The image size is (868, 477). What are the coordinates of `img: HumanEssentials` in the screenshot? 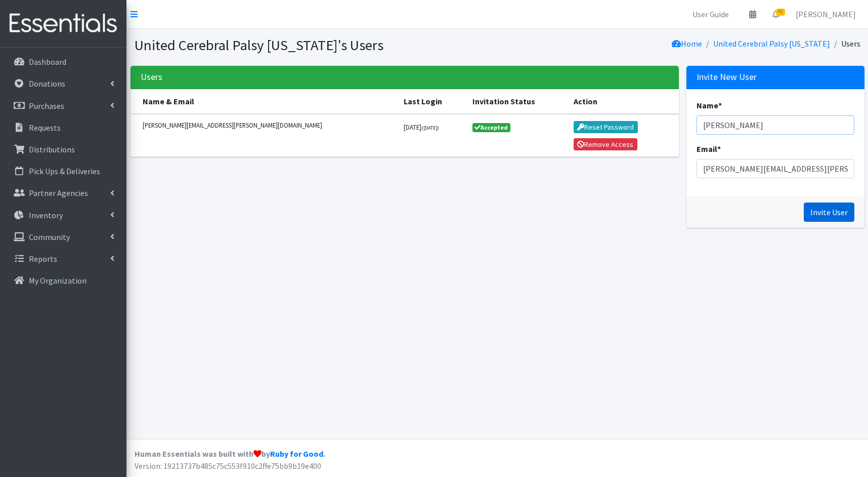 It's located at (63, 23).